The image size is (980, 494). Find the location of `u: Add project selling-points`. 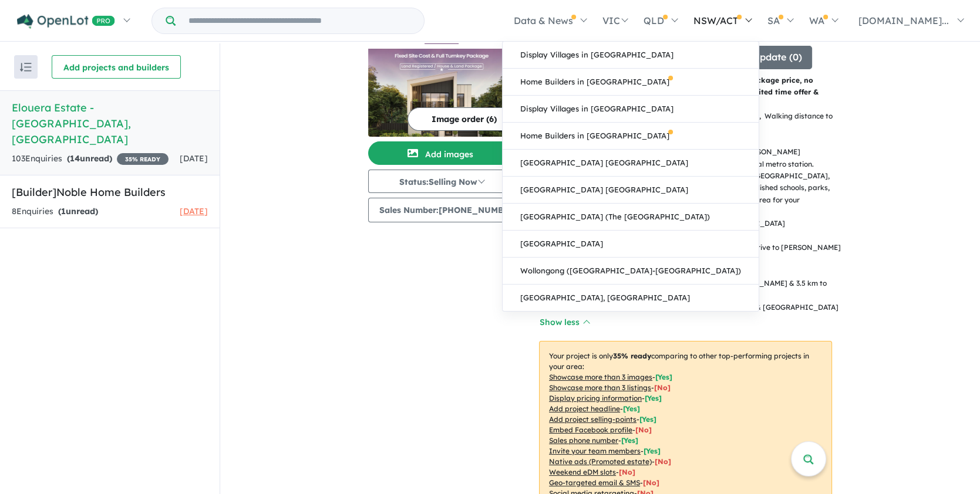

u: Add project selling-points is located at coordinates (592, 419).